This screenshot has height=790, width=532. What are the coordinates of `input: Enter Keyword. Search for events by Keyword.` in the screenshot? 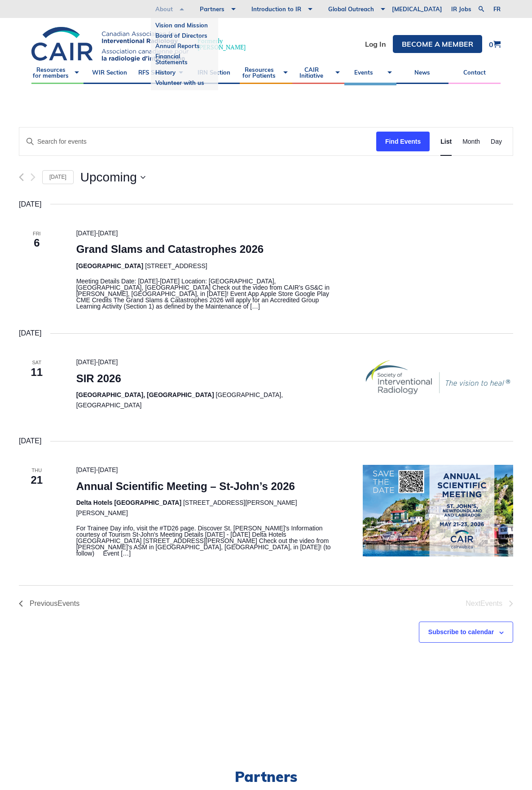 It's located at (197, 141).